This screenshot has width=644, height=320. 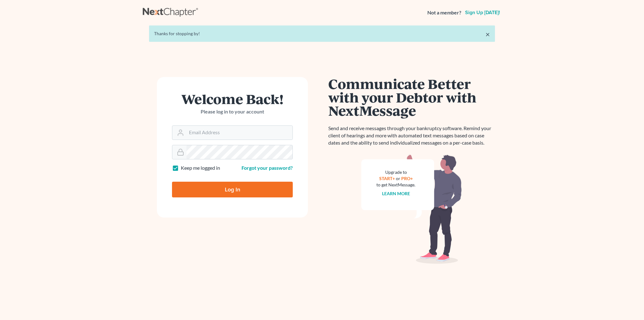 I want to click on a: PRO+, so click(x=407, y=178).